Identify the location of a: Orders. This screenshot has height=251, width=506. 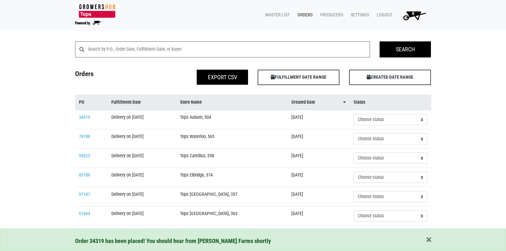
(303, 15).